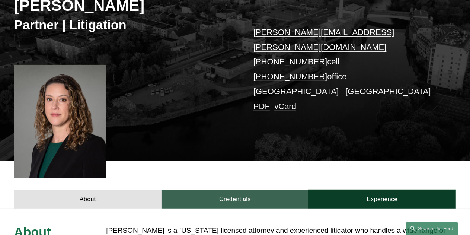 Image resolution: width=470 pixels, height=235 pixels. What do you see at coordinates (262, 106) in the screenshot?
I see `a: PDF` at bounding box center [262, 106].